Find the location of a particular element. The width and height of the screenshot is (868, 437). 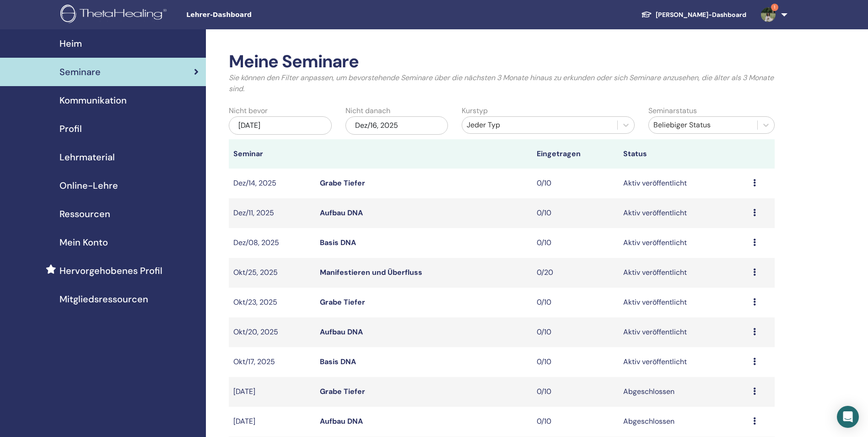

td: Okt/17, 2025 is located at coordinates (272, 362).